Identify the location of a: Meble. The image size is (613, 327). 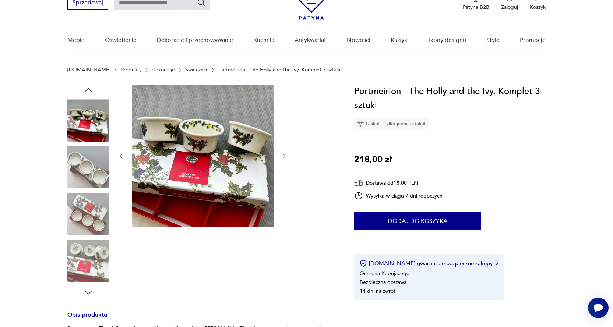
(76, 40).